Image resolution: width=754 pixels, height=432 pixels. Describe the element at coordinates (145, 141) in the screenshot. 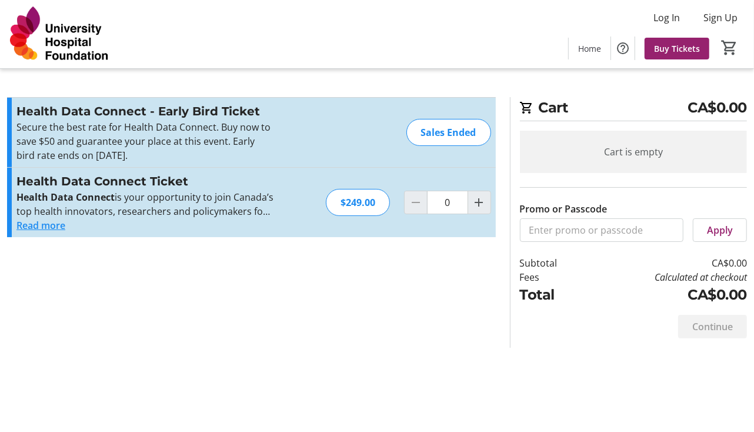

I see `p: Secure the best rate for Health Data Connect. Buy now to save $50 and guarantee your place at thi...` at that location.